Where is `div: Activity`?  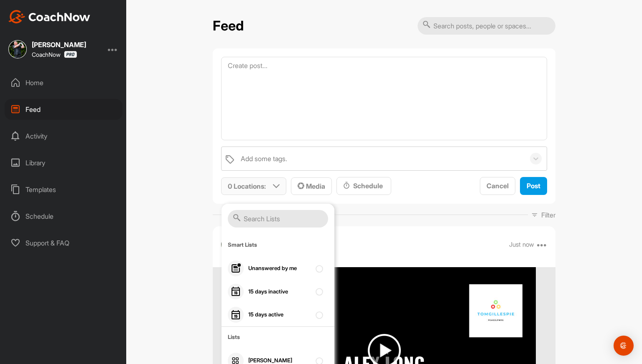
div: Activity is located at coordinates (64, 136).